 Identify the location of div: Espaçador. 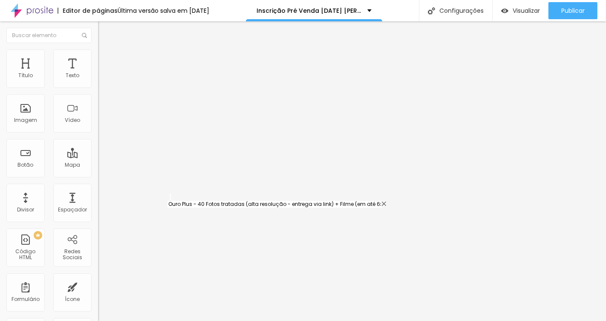
(72, 210).